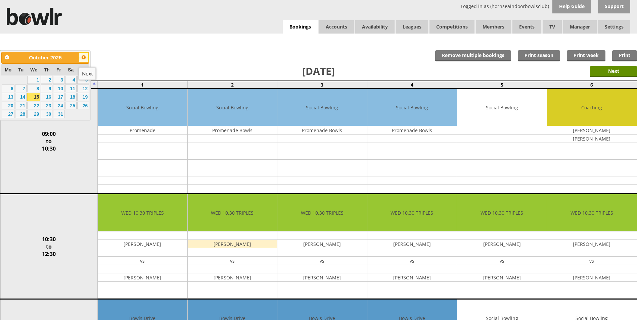  What do you see at coordinates (493, 27) in the screenshot?
I see `span: Members` at bounding box center [493, 27].